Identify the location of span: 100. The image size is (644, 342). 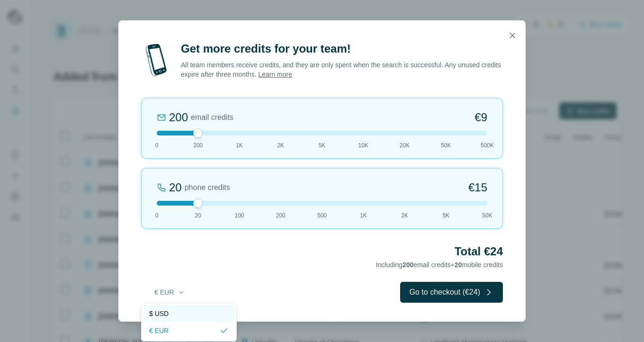
(239, 216).